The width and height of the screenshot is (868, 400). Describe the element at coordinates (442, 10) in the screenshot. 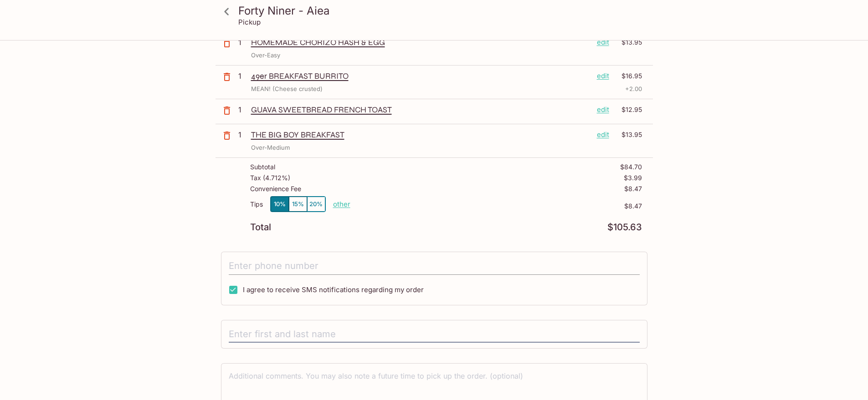

I see `h3: Forty Niner - Aiea` at that location.